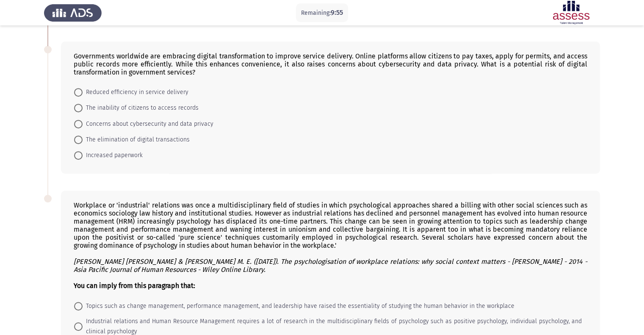 This screenshot has width=644, height=335. Describe the element at coordinates (136, 140) in the screenshot. I see `span: The elimination of digital transactions` at that location.